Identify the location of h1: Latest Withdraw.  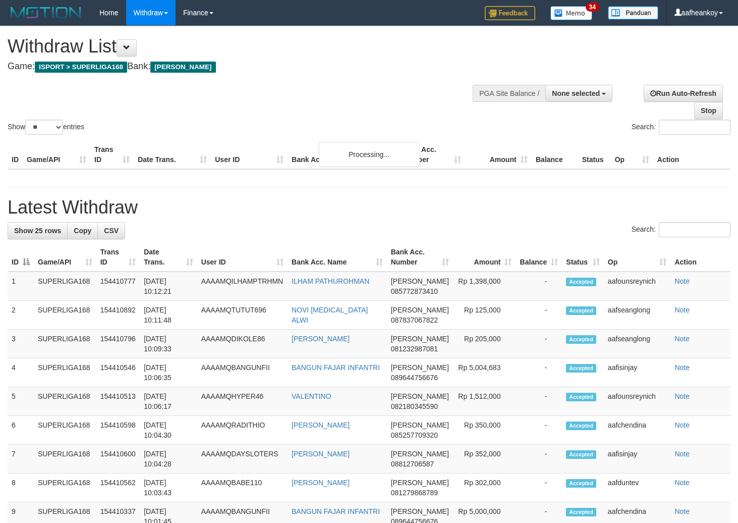
(369, 207).